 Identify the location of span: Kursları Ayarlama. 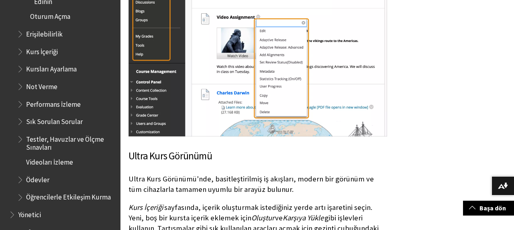
(51, 68).